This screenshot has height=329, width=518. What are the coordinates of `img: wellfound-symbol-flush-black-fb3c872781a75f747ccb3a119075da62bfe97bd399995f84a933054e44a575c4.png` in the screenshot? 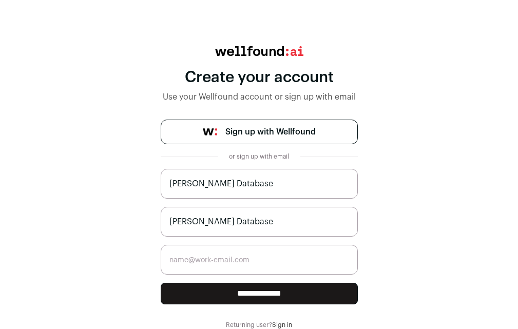 It's located at (210, 132).